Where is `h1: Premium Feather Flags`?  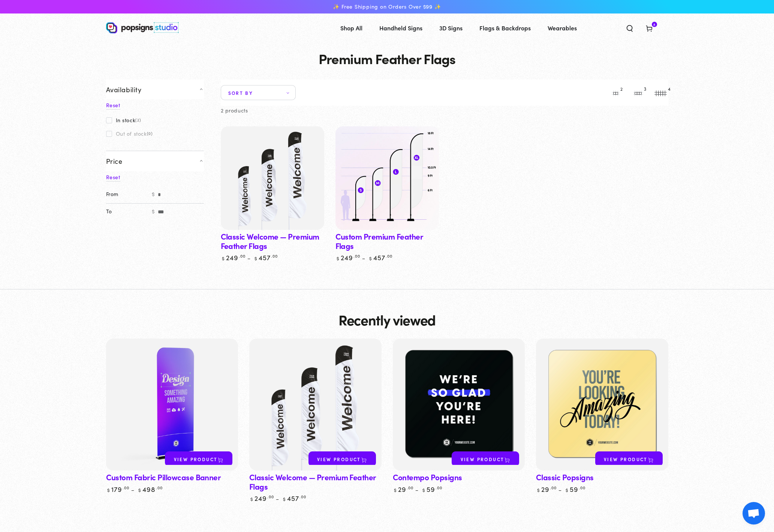 h1: Premium Feather Flags is located at coordinates (387, 59).